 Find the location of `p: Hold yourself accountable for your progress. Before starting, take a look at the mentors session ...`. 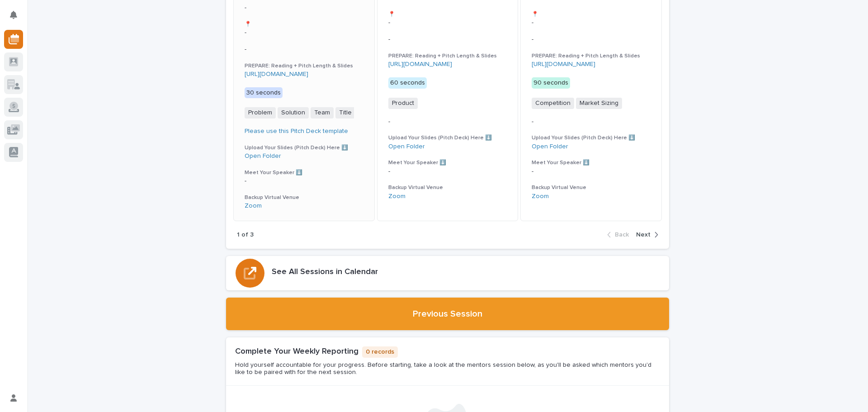

p: Hold yourself accountable for your progress. Before starting, take a look at the mentors session ... is located at coordinates (448, 369).